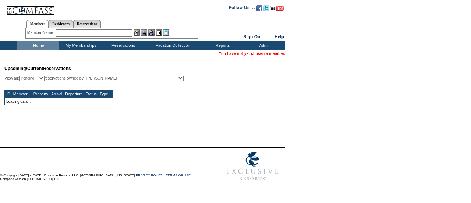  I want to click on img: Become our fan on Facebook, so click(260, 8).